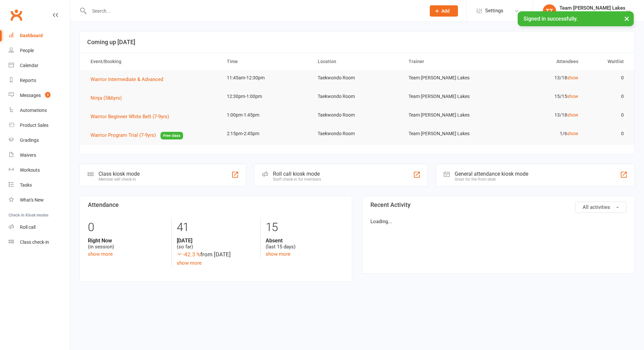 Image resolution: width=644 pixels, height=350 pixels. What do you see at coordinates (39, 125) in the screenshot?
I see `a: Product Sales` at bounding box center [39, 125].